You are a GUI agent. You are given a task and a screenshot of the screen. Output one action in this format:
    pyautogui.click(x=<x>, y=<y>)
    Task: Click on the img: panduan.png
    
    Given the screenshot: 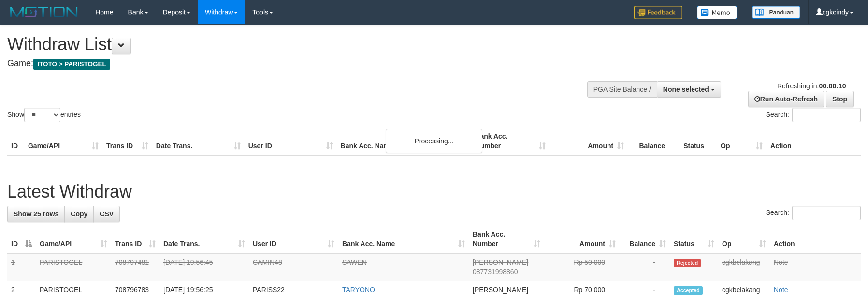 What is the action you would take?
    pyautogui.click(x=776, y=12)
    